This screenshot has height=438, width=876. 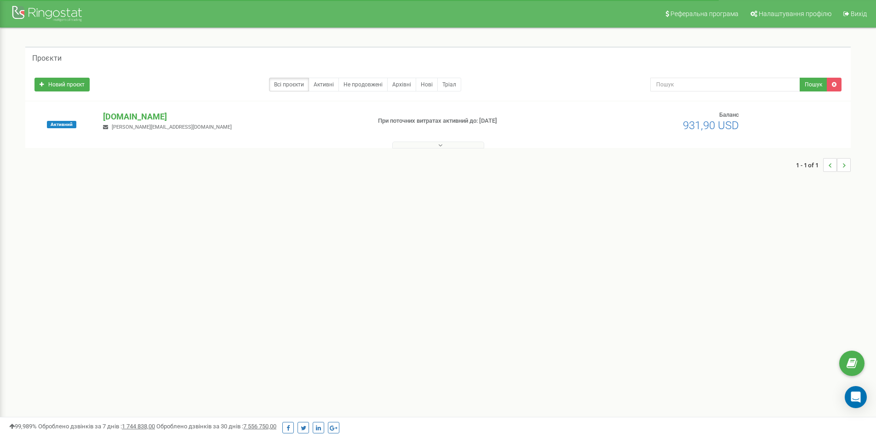 What do you see at coordinates (705, 14) in the screenshot?
I see `span: Реферальна програма` at bounding box center [705, 14].